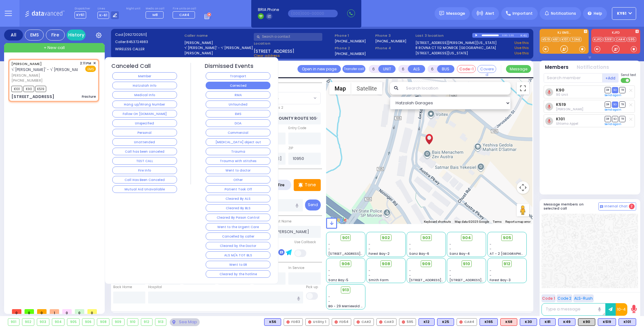 Image resolution: width=644 pixels, height=328 pixels. What do you see at coordinates (238, 274) in the screenshot?
I see `button: Cleared by the hotline` at bounding box center [238, 274].